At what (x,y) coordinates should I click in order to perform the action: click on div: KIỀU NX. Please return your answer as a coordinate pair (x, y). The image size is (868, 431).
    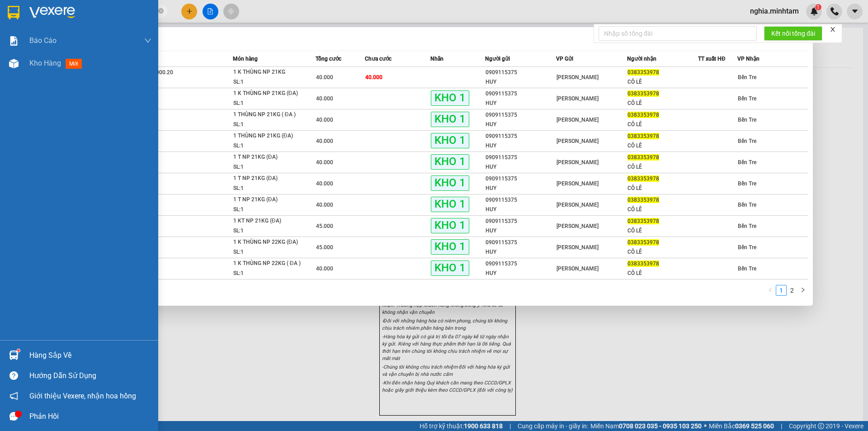
    Looking at the image, I should click on (30, 35).